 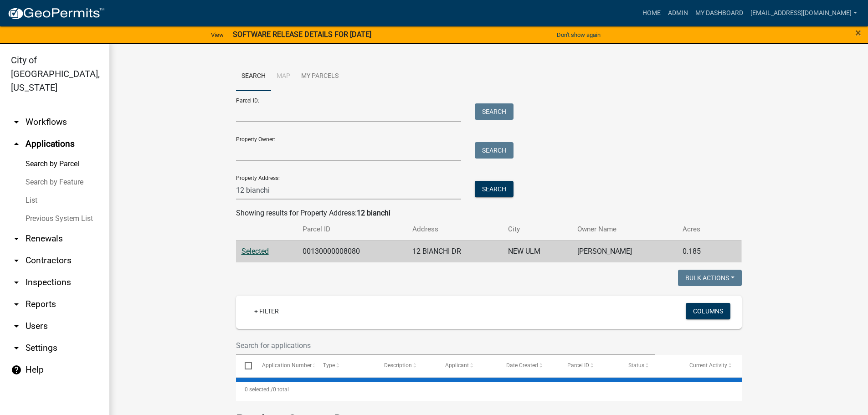 I want to click on strong: 12 bianchi, so click(x=374, y=213).